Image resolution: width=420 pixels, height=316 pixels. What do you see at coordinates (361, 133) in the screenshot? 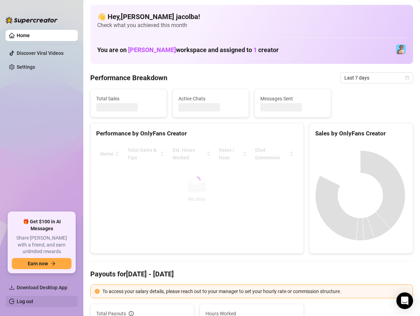
I see `div: Sales by OnlyFans Creator` at bounding box center [361, 133].